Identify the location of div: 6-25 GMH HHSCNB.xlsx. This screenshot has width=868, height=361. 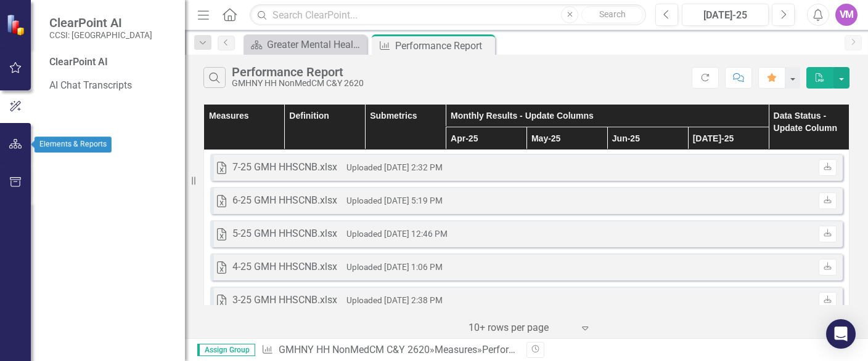
(285, 201).